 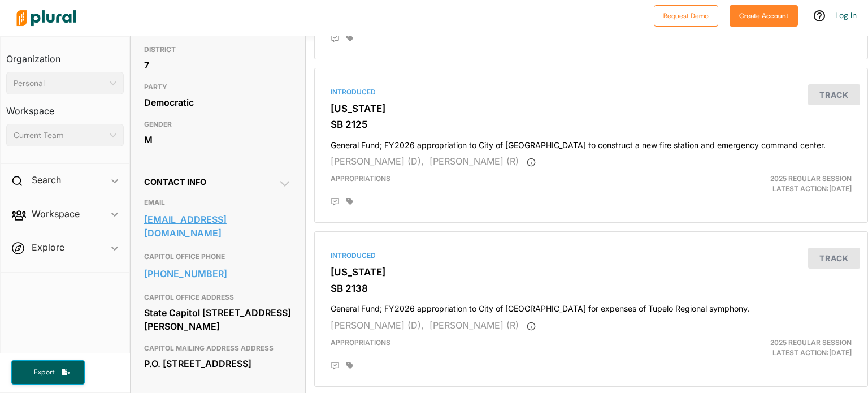 I want to click on div: Democratic, so click(x=218, y=103).